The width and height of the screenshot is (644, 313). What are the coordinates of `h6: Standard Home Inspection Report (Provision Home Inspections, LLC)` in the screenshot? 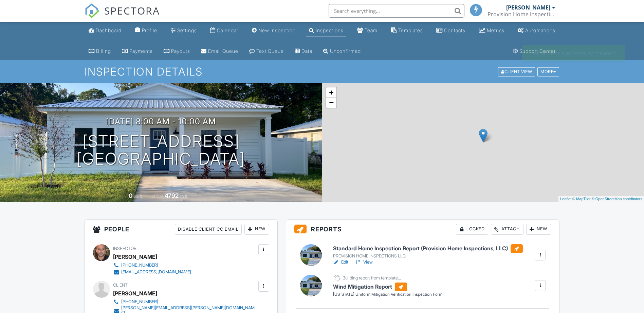 It's located at (428, 249).